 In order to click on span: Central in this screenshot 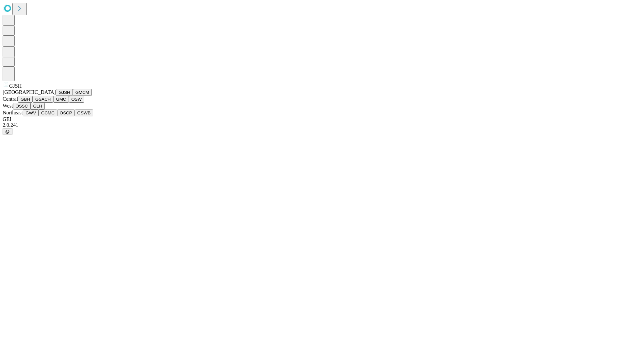, I will do `click(10, 99)`.